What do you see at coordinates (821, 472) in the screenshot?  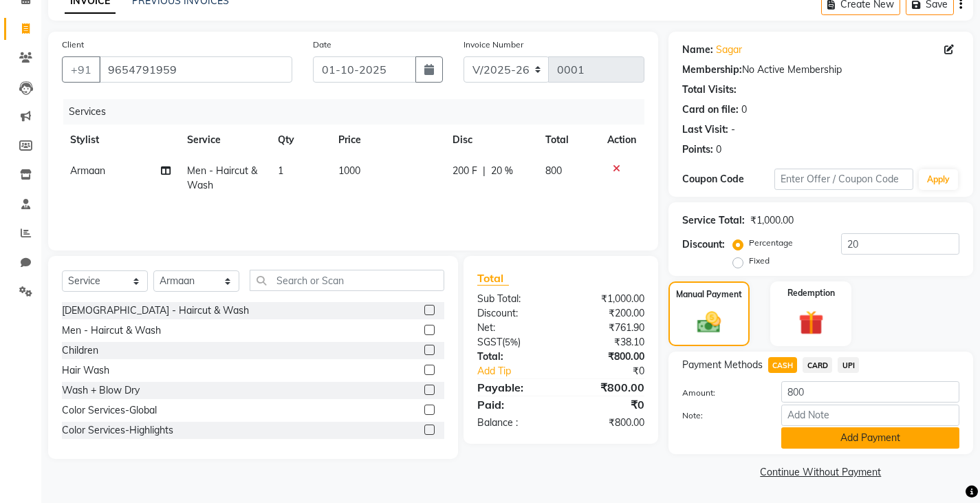 I see `a: Continue Without Payment` at bounding box center [821, 472].